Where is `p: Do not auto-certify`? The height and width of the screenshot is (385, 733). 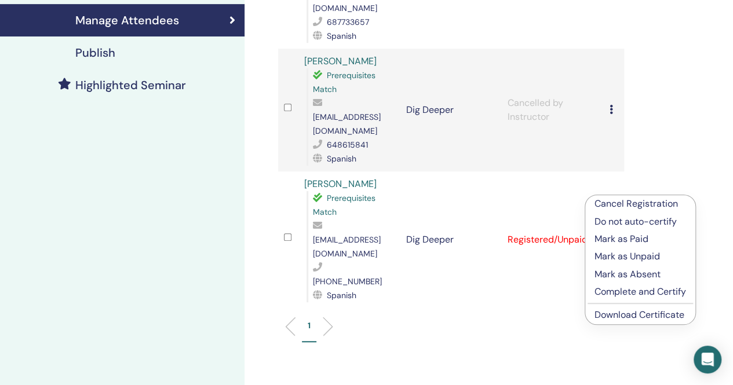 p: Do not auto-certify is located at coordinates (640, 222).